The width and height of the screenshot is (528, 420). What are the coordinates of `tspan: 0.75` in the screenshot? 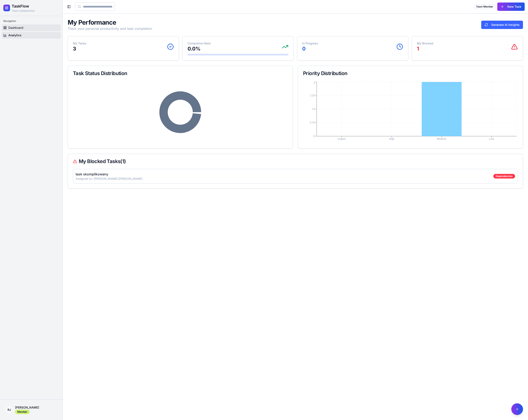 It's located at (312, 123).